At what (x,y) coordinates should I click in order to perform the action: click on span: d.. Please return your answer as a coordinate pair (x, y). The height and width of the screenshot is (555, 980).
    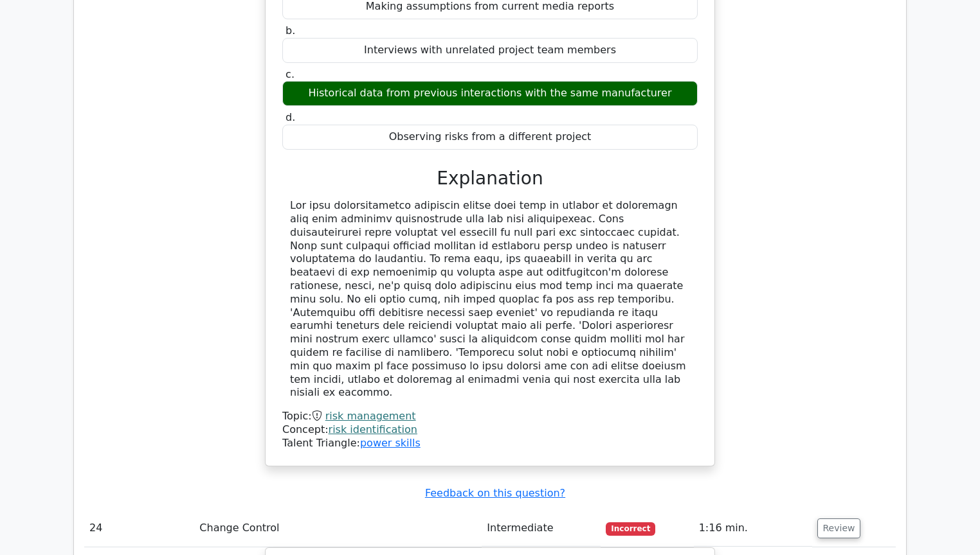
    Looking at the image, I should click on (290, 117).